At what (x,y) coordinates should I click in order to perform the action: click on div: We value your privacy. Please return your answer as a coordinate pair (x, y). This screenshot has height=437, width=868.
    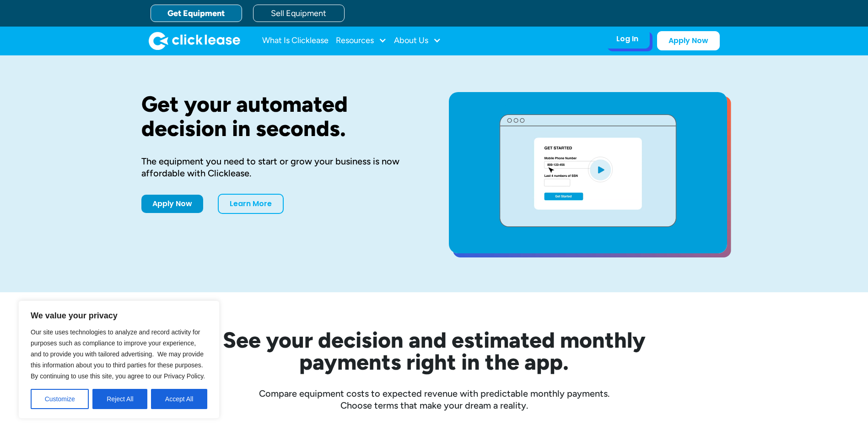
    Looking at the image, I should click on (119, 359).